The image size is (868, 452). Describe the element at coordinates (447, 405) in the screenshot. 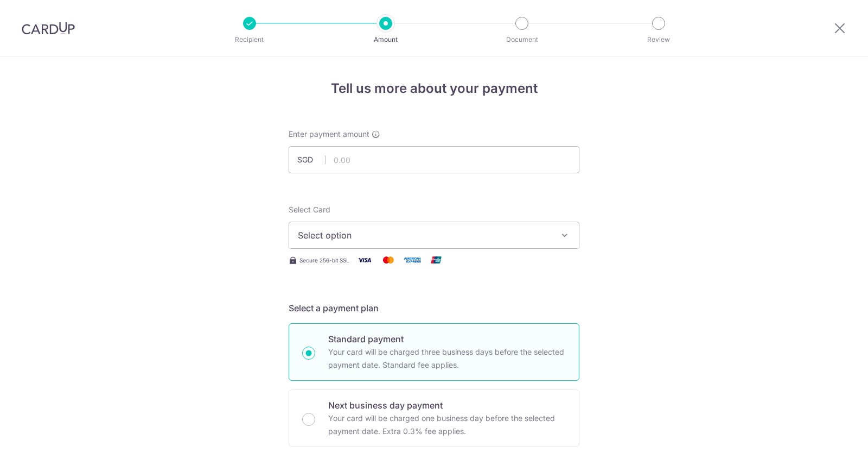

I see `p: Next business day payment` at that location.